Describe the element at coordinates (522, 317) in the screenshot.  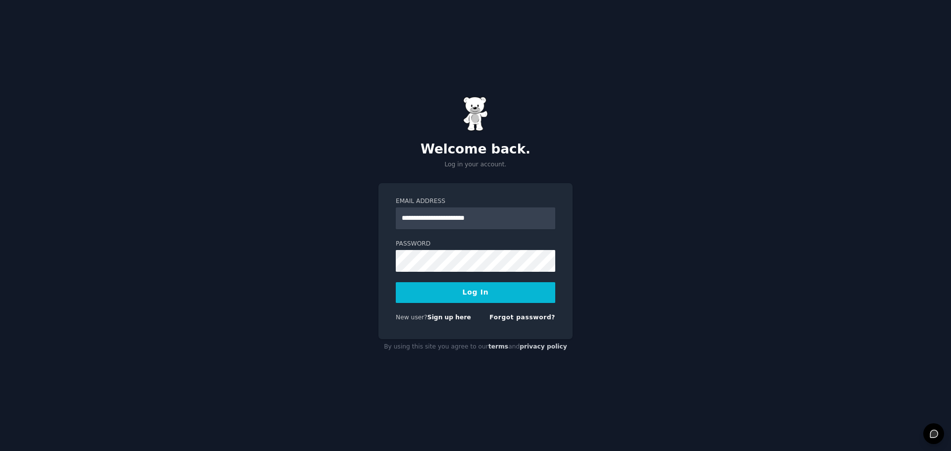
I see `a: Forgot password?` at that location.